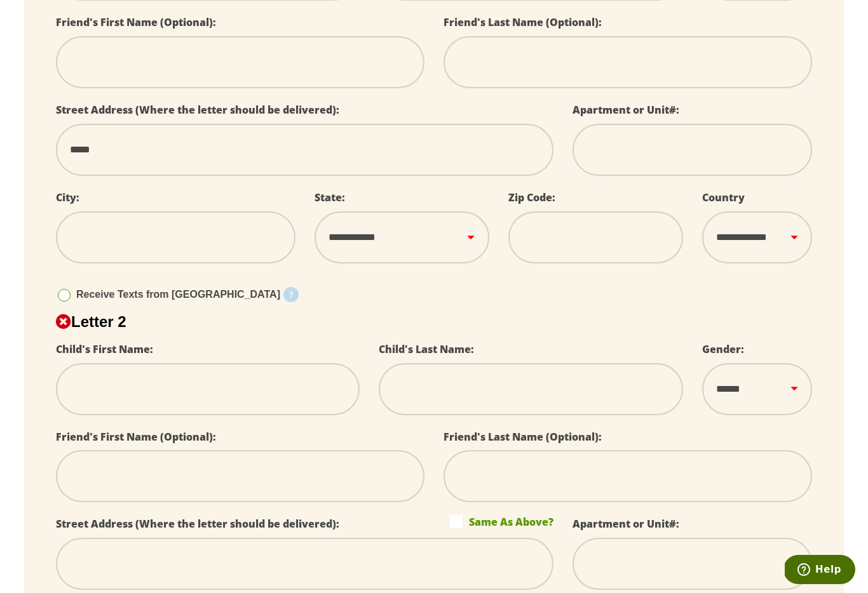 Image resolution: width=868 pixels, height=593 pixels. What do you see at coordinates (43, 14) in the screenshot?
I see `span: Help` at bounding box center [43, 14].